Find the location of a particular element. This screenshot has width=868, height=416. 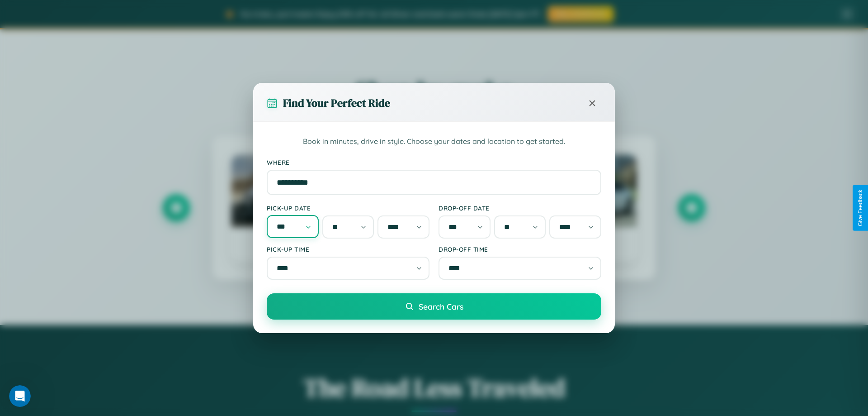

p: Book in minutes, drive in style. Choose your dates and location to get started. is located at coordinates (434, 142).